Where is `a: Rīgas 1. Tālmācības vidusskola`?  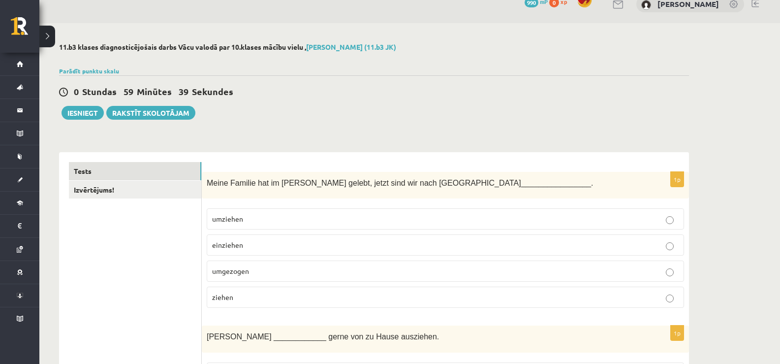
a: Rīgas 1. Tālmācības vidusskola is located at coordinates (25, 30).